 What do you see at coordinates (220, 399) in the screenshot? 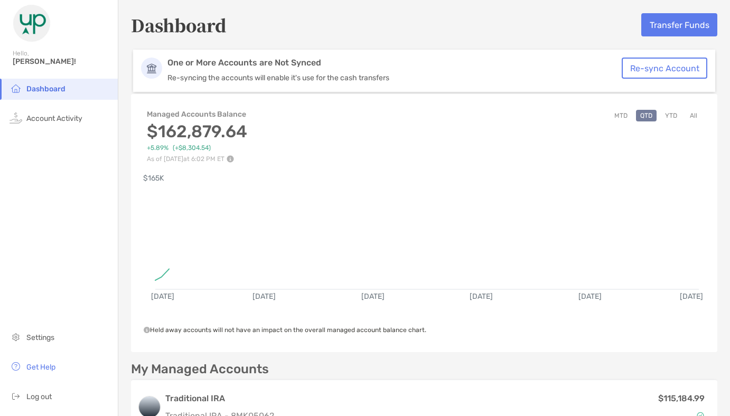
I see `h3: Traditional IRA` at bounding box center [220, 399].